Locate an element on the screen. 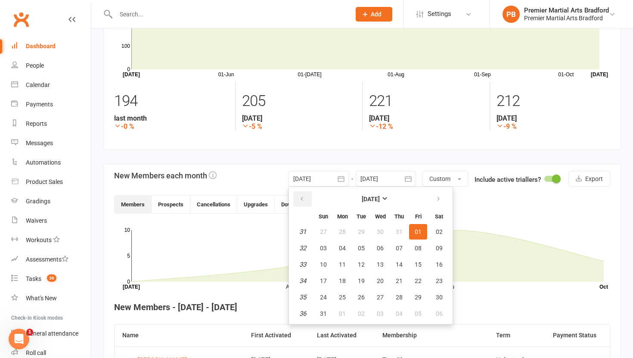 The height and width of the screenshot is (358, 633). span: 18 is located at coordinates (342, 281).